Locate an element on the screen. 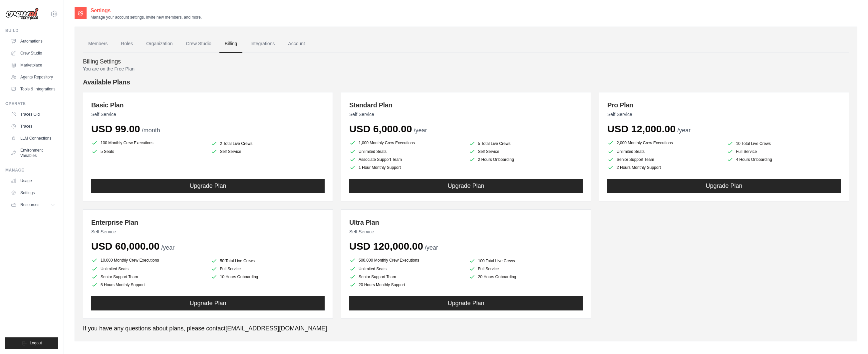 This screenshot has height=354, width=868. a: Settings is located at coordinates (33, 193).